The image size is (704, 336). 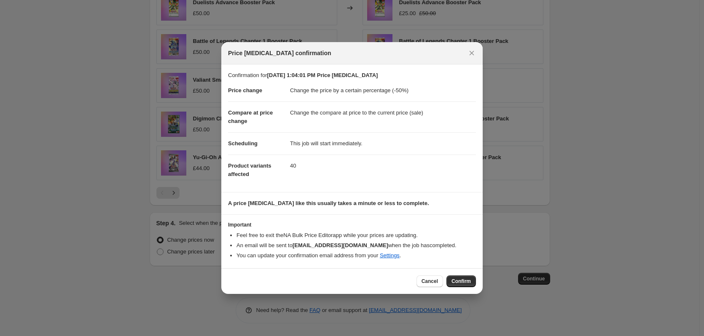 I want to click on span: Cancel, so click(x=429, y=281).